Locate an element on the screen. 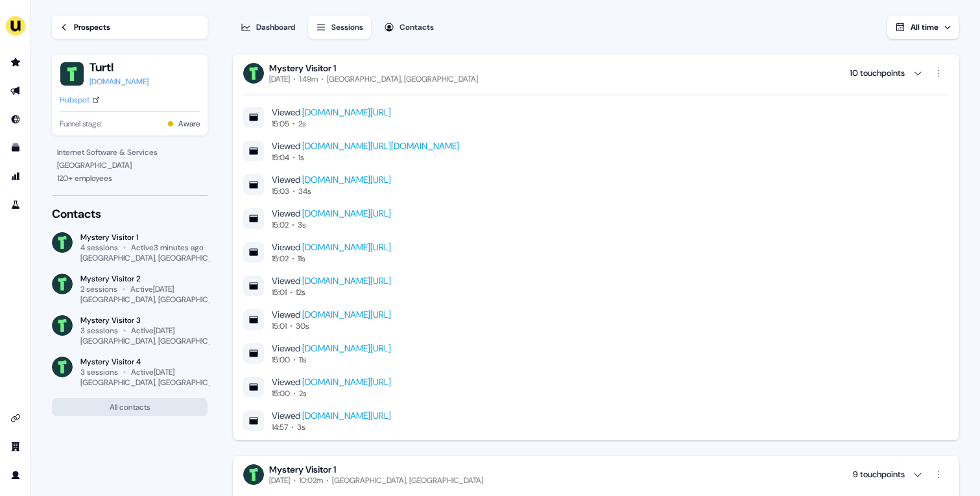 The image size is (980, 496). div: Prospects is located at coordinates (92, 27).